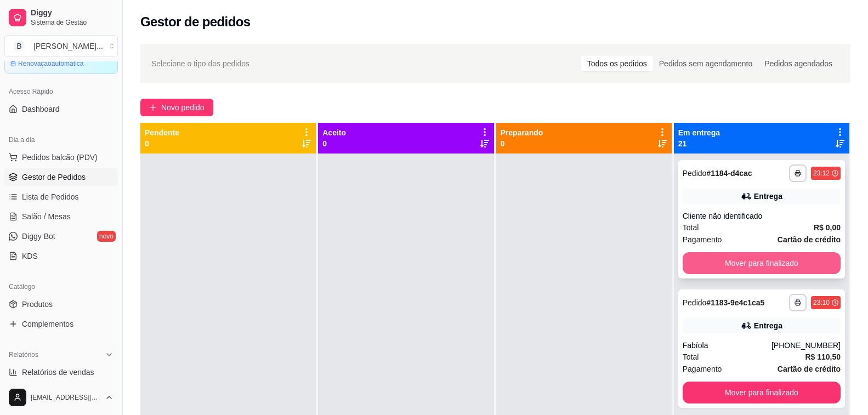 This screenshot has width=868, height=415. What do you see at coordinates (37, 304) in the screenshot?
I see `span: Produtos` at bounding box center [37, 304].